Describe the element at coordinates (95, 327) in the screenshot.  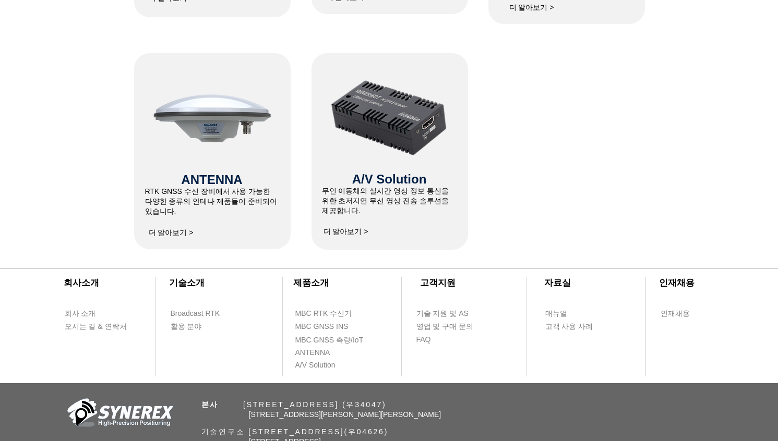
I see `span: 오시는 길 & 연락처` at that location.